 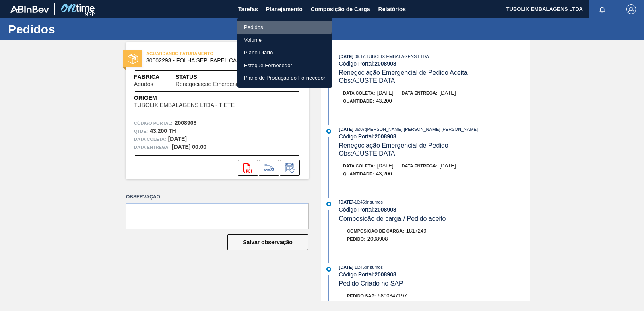 I want to click on a: Estoque Fornecedor, so click(x=285, y=65).